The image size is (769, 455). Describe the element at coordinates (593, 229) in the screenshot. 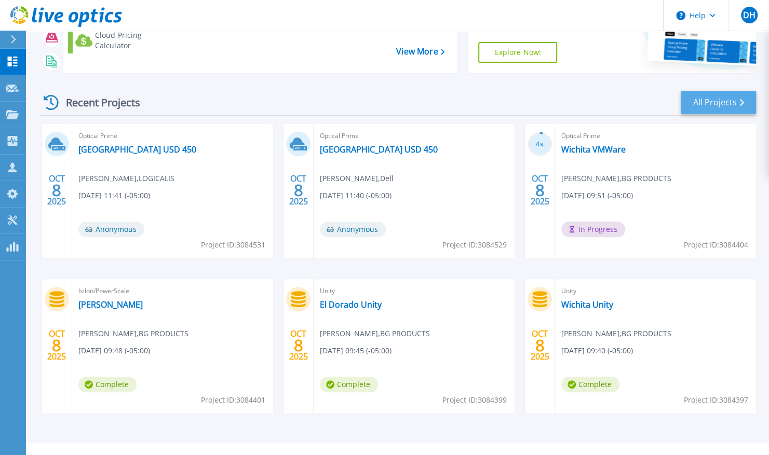

I see `span: In Progress` at that location.